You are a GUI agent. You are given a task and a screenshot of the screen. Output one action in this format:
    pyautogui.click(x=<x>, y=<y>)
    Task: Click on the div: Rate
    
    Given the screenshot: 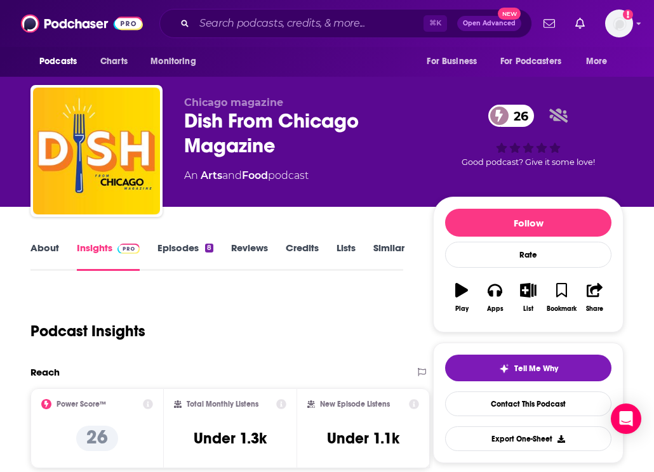 What is the action you would take?
    pyautogui.click(x=528, y=255)
    